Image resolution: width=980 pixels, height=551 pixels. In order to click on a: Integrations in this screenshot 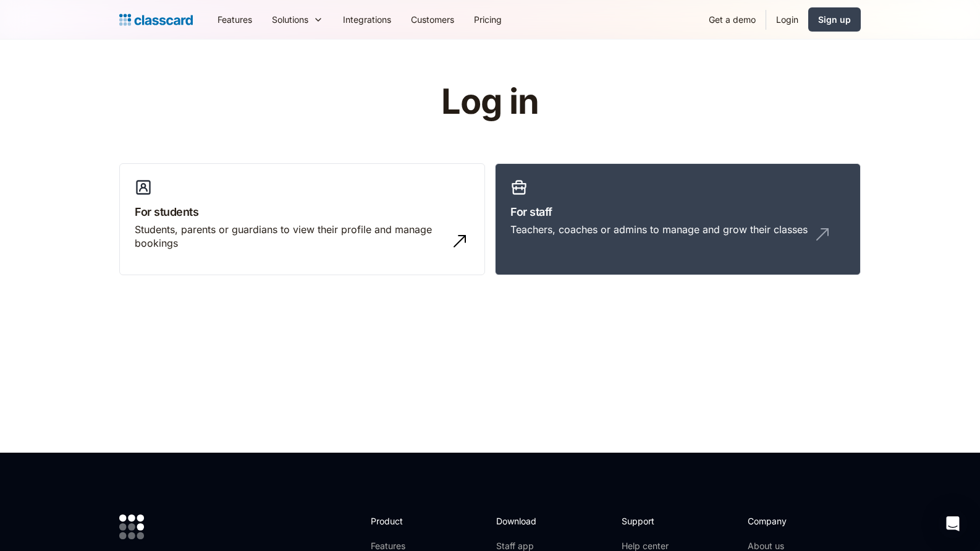, I will do `click(367, 19)`.